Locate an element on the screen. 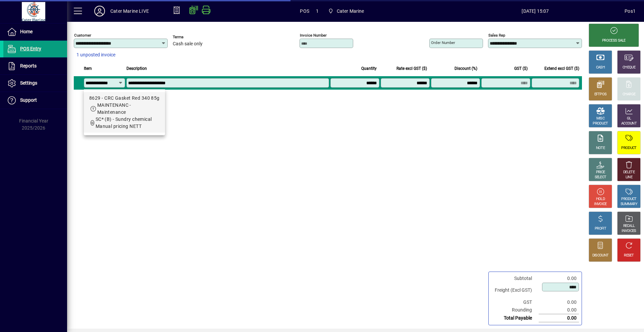 Image resolution: width=644 pixels, height=332 pixels. span: Rate excl GST ($) is located at coordinates (411, 68).